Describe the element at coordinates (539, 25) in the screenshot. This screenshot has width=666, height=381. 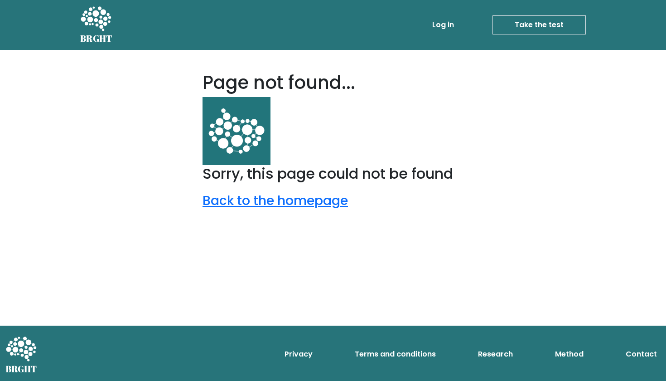
I see `a: Take the test` at that location.